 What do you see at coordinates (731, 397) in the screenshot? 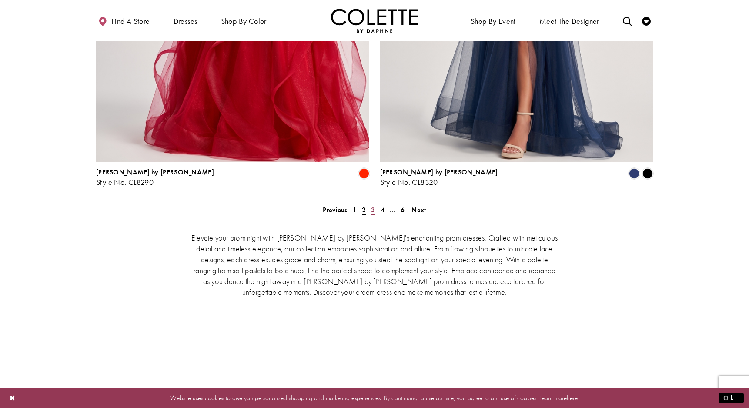
I see `button: Submit Dialog` at bounding box center [731, 397].